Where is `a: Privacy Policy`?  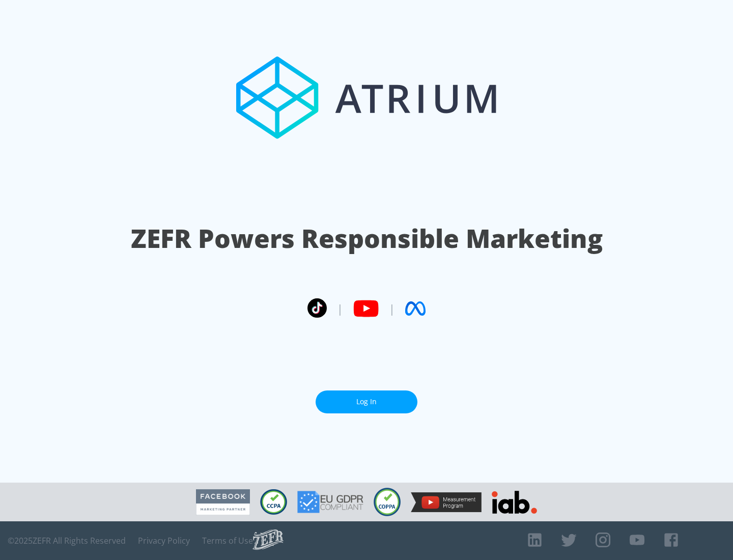
a: Privacy Policy is located at coordinates (164, 541).